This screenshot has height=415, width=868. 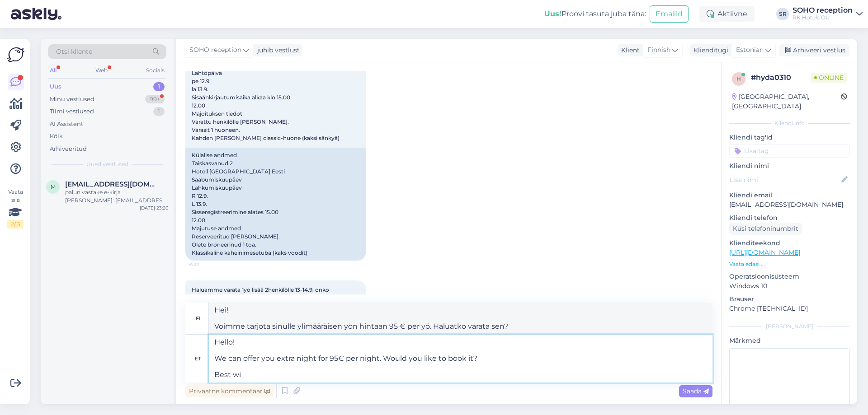 What do you see at coordinates (827, 14) in the screenshot?
I see `a: SOHO receptionRK Hotels OÜ` at bounding box center [827, 14].